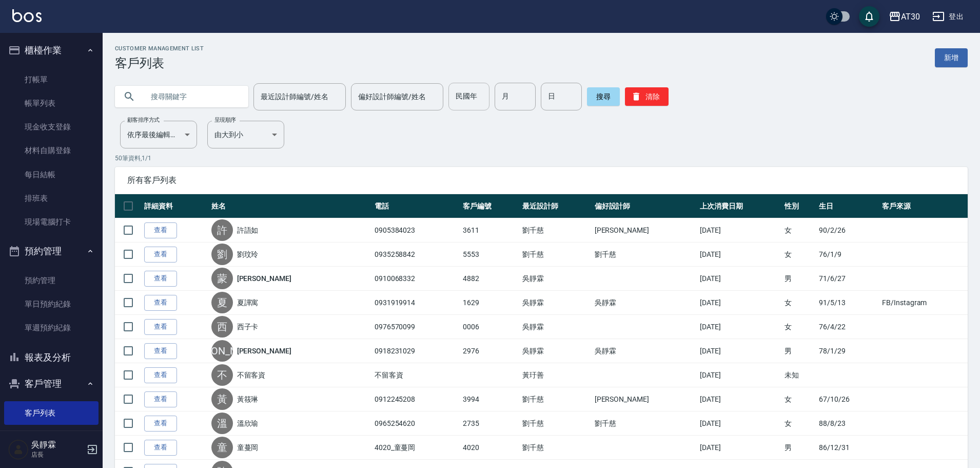 The height and width of the screenshot is (468, 980). Describe the element at coordinates (51, 175) in the screenshot. I see `a: 每日結帳` at that location.